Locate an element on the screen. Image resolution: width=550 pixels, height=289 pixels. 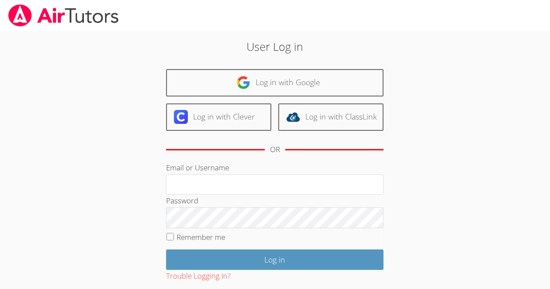
a: Log in with Clever is located at coordinates (219, 117).